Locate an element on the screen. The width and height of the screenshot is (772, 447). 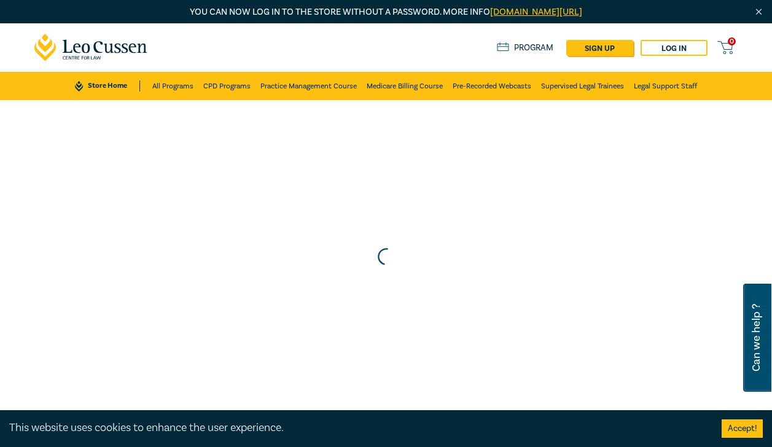
a: Practice Management Course is located at coordinates (308, 86).